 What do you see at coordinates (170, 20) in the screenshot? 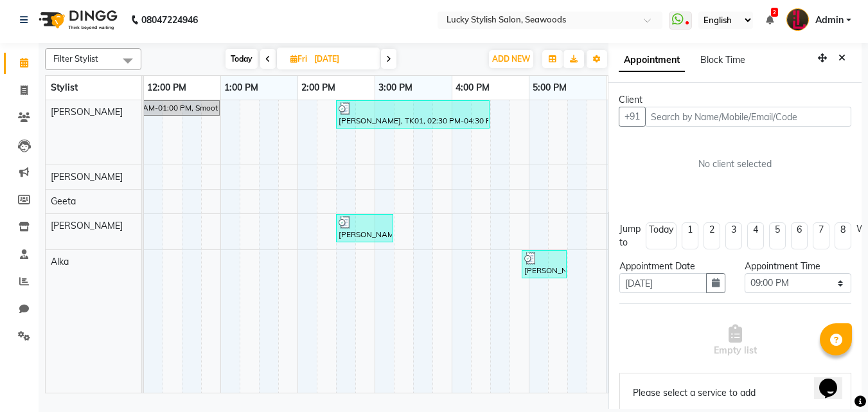
I see `b: 08047224946` at bounding box center [170, 20].